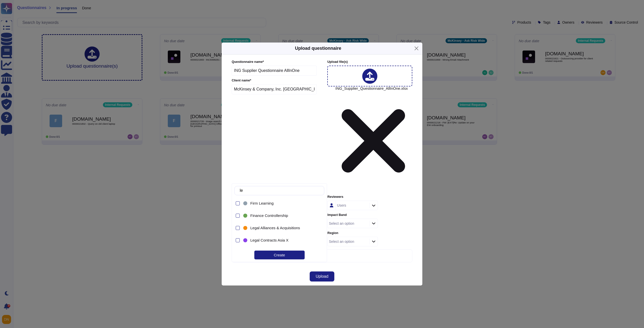 This screenshot has width=644, height=328. Describe the element at coordinates (280, 255) in the screenshot. I see `div: Create` at that location.